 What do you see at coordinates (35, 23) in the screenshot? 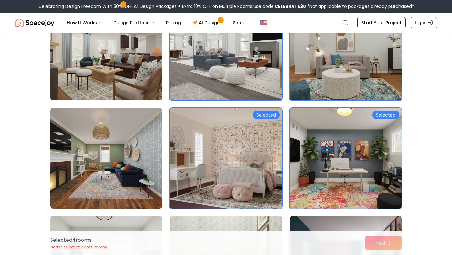
I see `img: Spacejoy Logo` at bounding box center [35, 23].